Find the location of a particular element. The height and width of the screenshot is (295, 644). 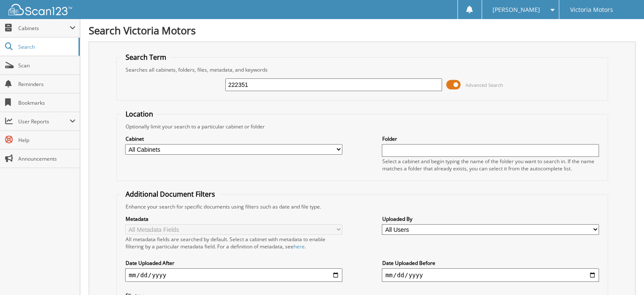

div: Optionally limit your search to a particular cabinet or folder is located at coordinates (362, 126).